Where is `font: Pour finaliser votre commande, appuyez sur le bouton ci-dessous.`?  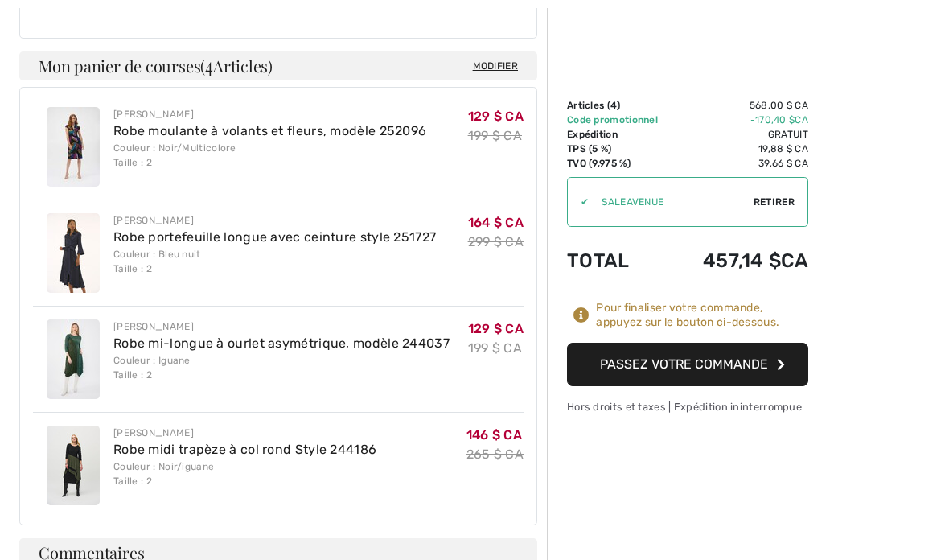 font: Pour finaliser votre commande, appuyez sur le bouton ci-dessous. is located at coordinates (687, 314).